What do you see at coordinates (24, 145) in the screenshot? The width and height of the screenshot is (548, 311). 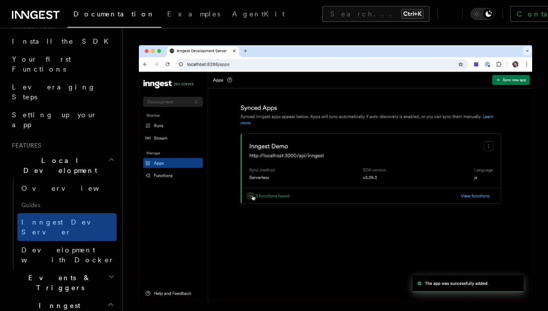 I see `span: Features` at bounding box center [24, 145].